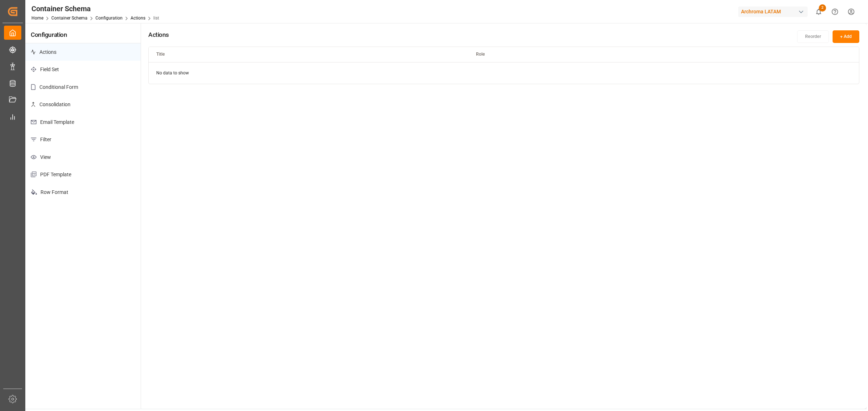 The image size is (868, 411). Describe the element at coordinates (95, 9) in the screenshot. I see `div: Container Schema` at that location.